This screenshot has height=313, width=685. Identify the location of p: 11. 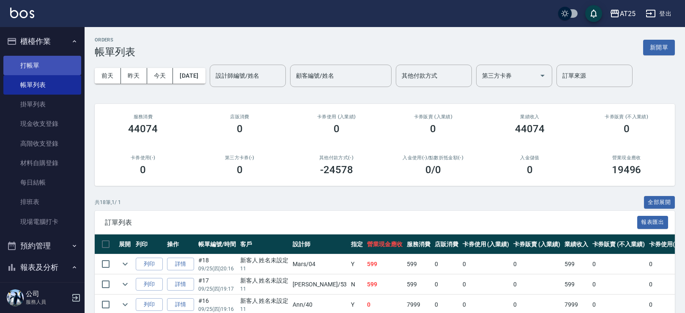
(264, 289).